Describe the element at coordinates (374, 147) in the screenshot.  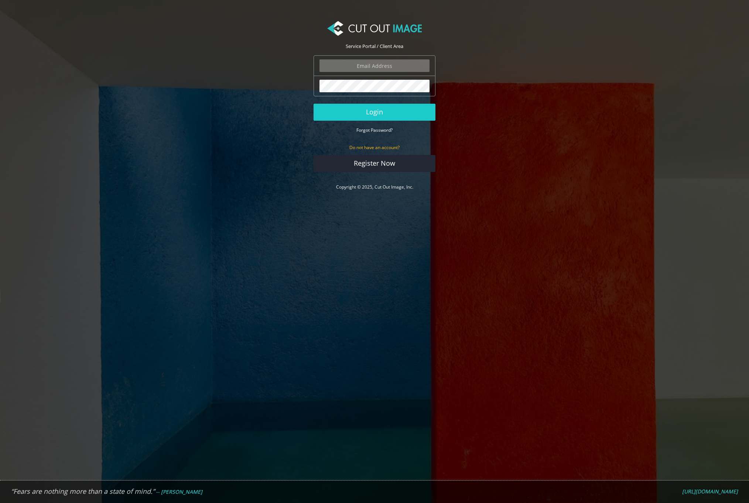
I see `small: Do not have an account?` at that location.